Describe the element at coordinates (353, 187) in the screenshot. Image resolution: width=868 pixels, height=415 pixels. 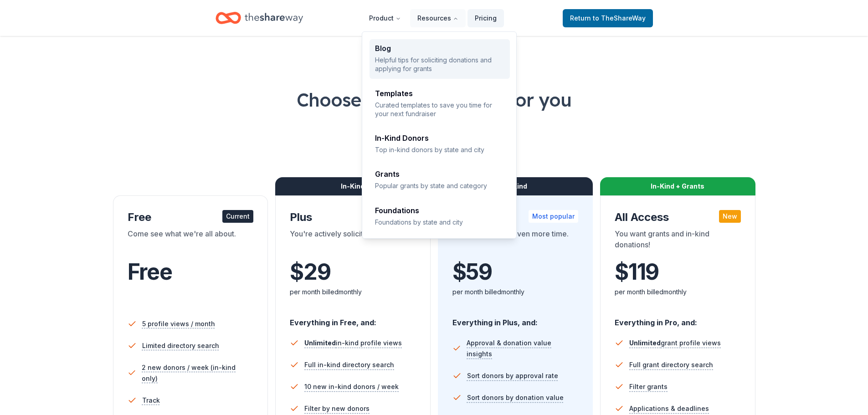
I see `div: In-Kind` at that location.